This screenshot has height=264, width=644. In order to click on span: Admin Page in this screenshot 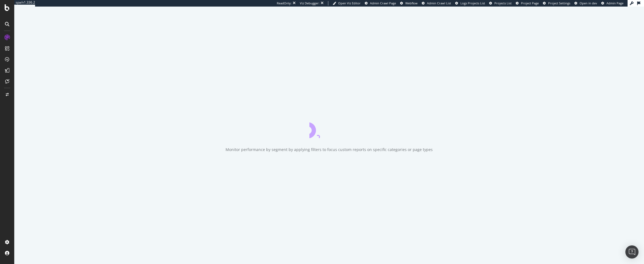, I will do `click(615, 3)`.